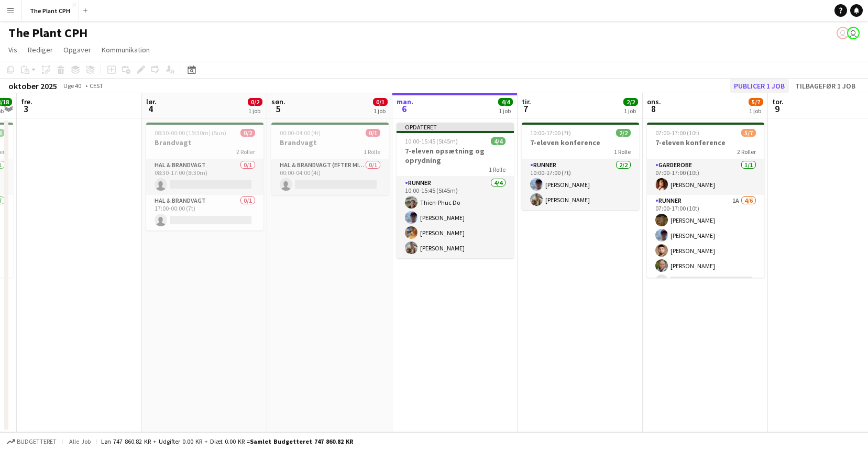 The image size is (868, 450). Describe the element at coordinates (41, 50) in the screenshot. I see `a: Rediger` at that location.